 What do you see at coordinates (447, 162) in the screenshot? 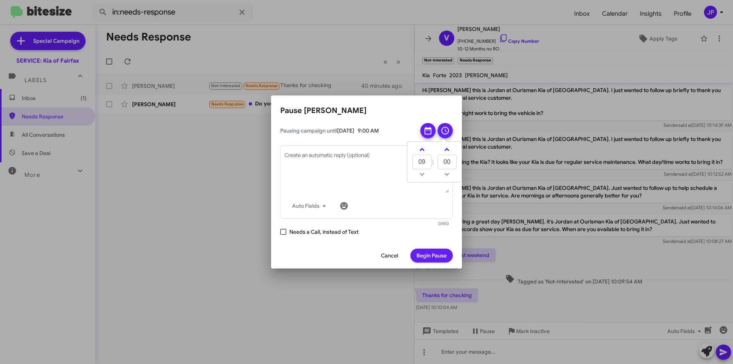
I see `input: MM` at bounding box center [447, 162].